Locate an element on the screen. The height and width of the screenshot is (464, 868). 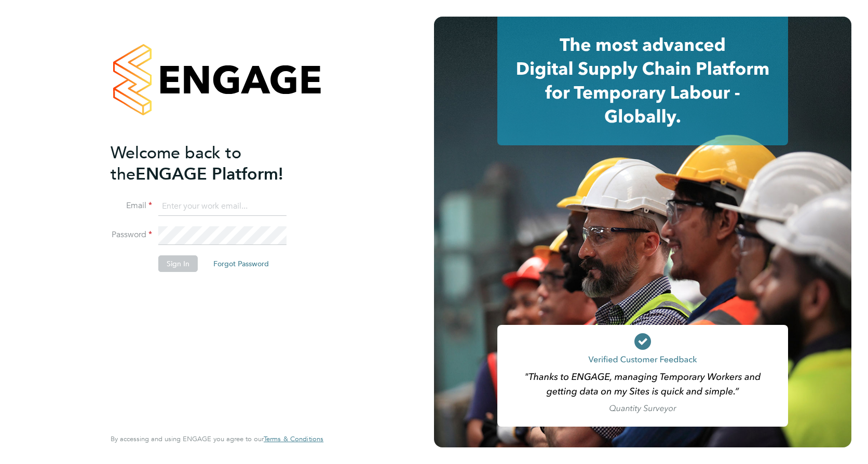
span: Welcome back to the is located at coordinates (176, 163).